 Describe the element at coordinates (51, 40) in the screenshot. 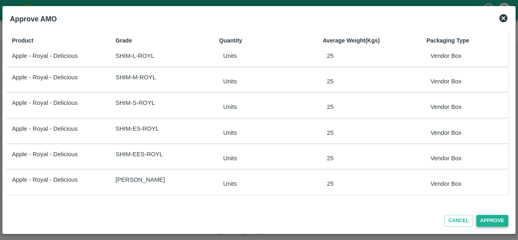

I see `p: Product` at that location.